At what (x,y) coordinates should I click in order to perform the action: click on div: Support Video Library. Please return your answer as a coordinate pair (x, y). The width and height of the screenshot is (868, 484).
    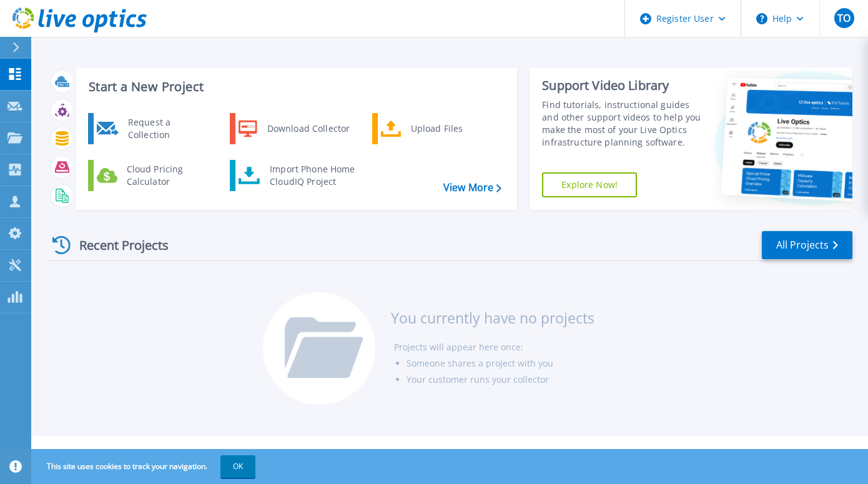
    Looking at the image, I should click on (622, 86).